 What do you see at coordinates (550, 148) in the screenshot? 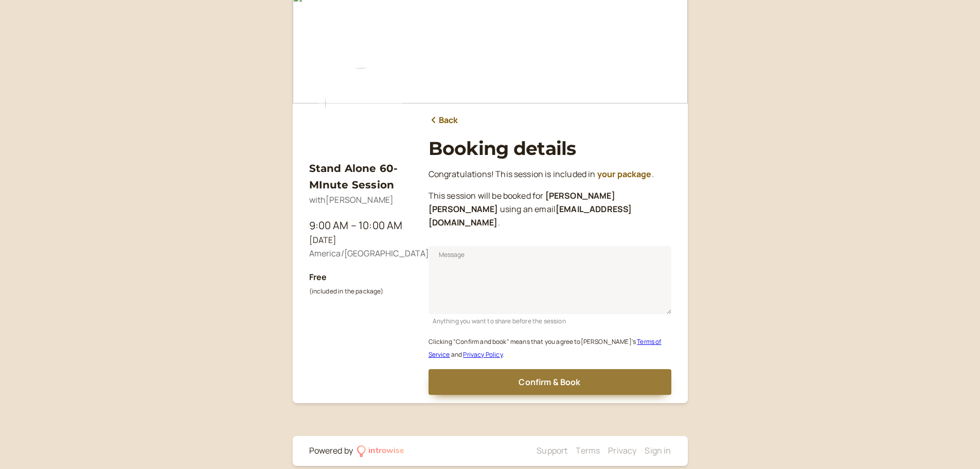
I see `h1: Booking details` at bounding box center [550, 148].